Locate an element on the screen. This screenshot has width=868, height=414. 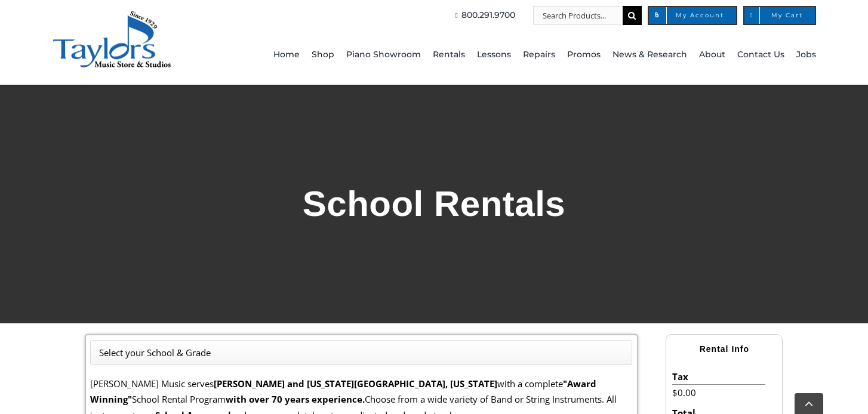
a: My Account is located at coordinates (692, 16).